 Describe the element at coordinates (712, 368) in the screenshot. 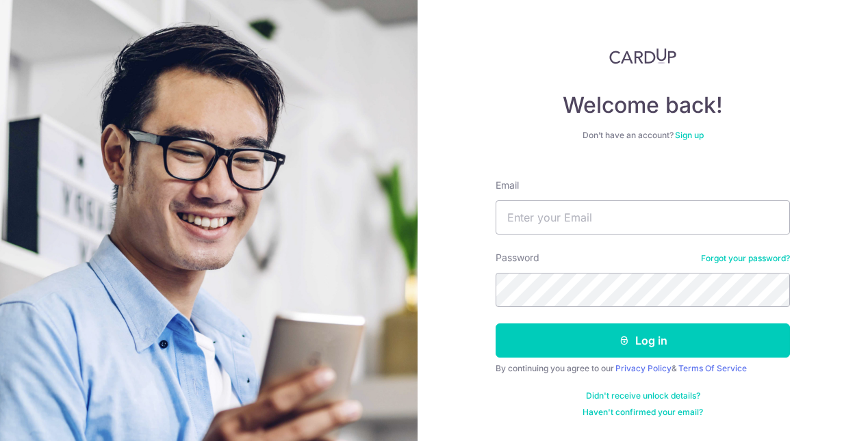

I see `a: Terms Of Service` at that location.